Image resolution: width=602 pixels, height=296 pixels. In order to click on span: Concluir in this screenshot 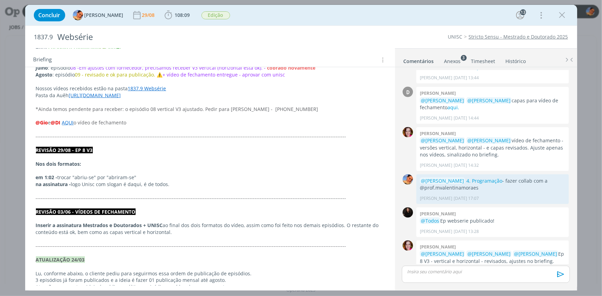, I will do `click(49, 15)`.